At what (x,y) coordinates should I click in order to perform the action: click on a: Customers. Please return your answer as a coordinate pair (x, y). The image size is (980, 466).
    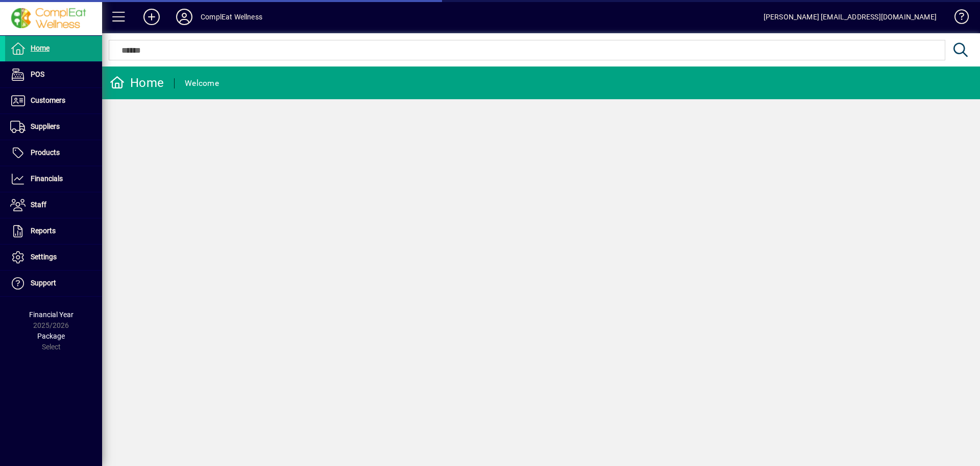
    Looking at the image, I should click on (54, 101).